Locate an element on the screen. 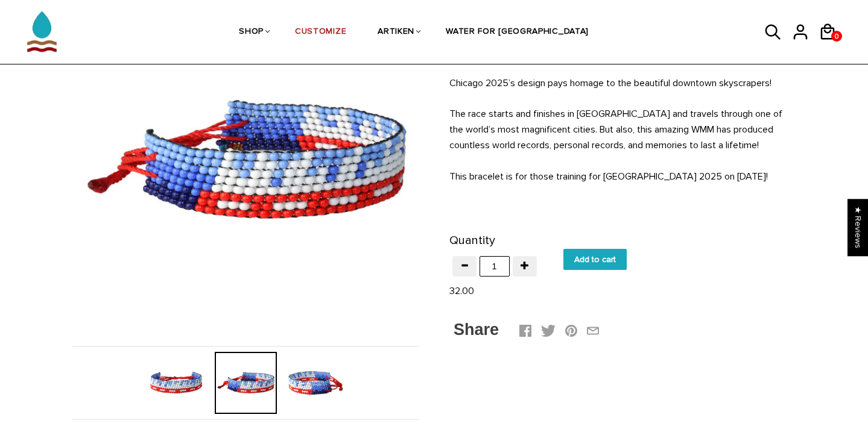  span: Share is located at coordinates (476, 330).